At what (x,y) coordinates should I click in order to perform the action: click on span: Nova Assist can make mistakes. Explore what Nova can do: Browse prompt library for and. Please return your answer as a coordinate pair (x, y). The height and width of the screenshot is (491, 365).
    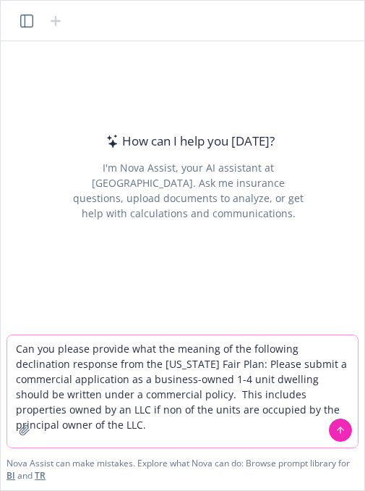
    Looking at the image, I should click on (182, 469).